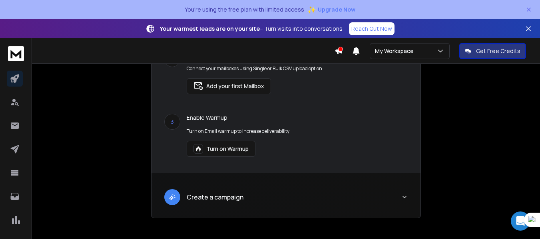  I want to click on a: Reach Out Now, so click(372, 29).